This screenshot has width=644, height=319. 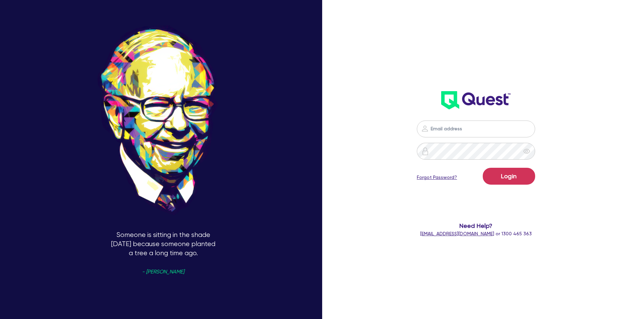 I want to click on input: Email address, so click(x=476, y=129).